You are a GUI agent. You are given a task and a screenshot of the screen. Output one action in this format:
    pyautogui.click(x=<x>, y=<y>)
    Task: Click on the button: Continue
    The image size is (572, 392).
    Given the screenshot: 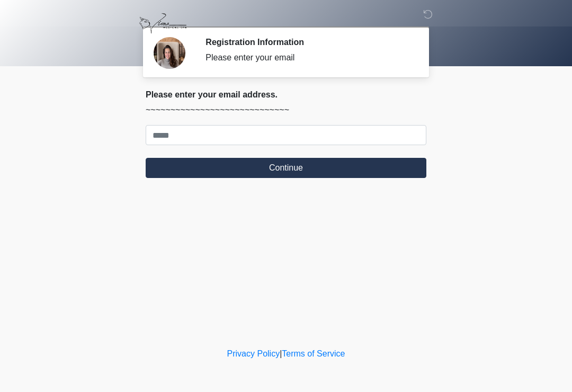 What is the action you would take?
    pyautogui.click(x=286, y=168)
    